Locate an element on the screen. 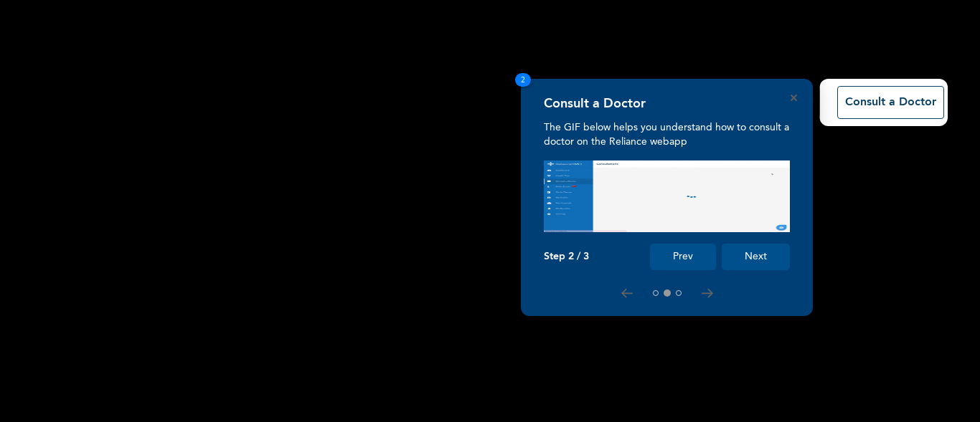 The width and height of the screenshot is (980, 422). button: Close is located at coordinates (793, 97).